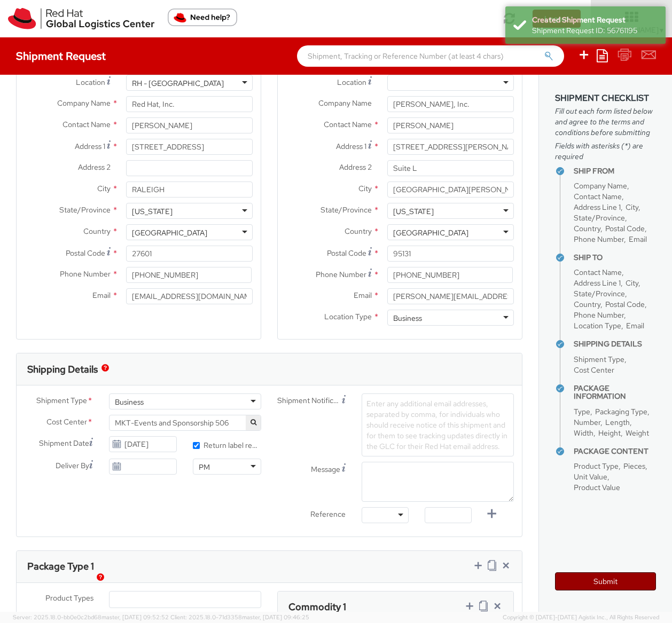 This screenshot has height=623, width=672. I want to click on span: Deliver By, so click(72, 466).